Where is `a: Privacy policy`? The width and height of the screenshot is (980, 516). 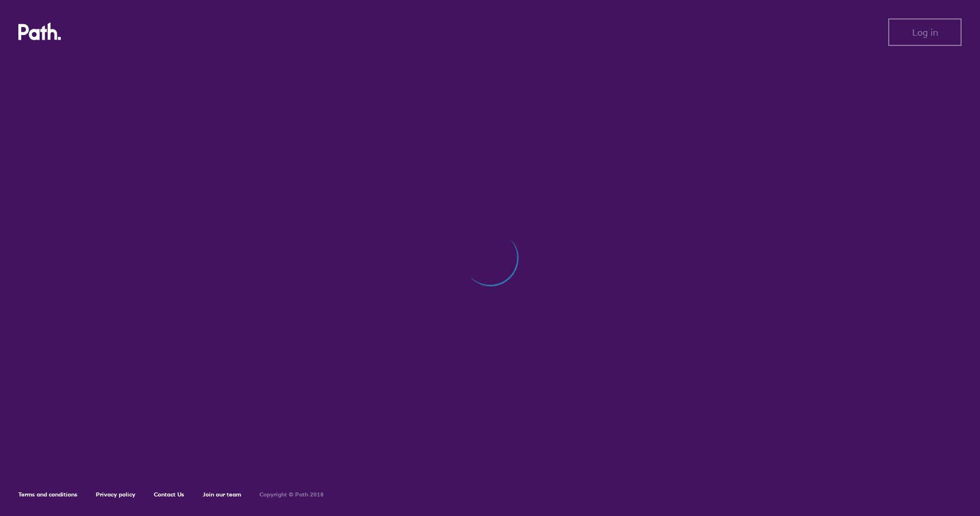 a: Privacy policy is located at coordinates (115, 494).